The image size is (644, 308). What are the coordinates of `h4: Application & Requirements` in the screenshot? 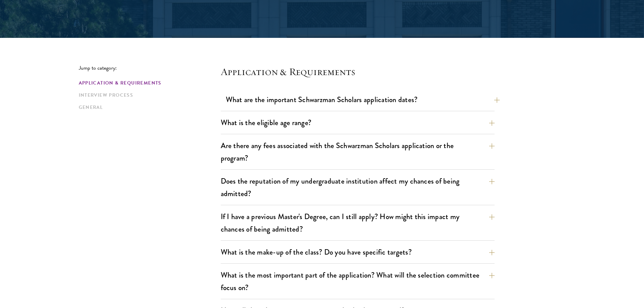 It's located at (357, 71).